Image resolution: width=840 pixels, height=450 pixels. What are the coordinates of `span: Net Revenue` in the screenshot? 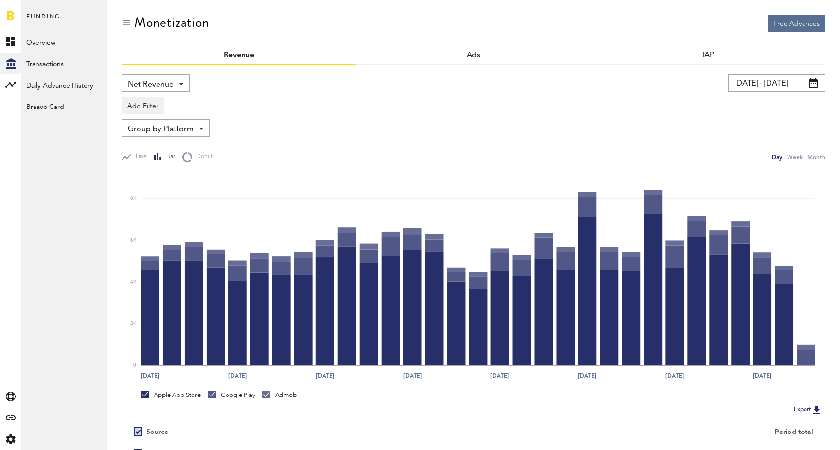 It's located at (151, 85).